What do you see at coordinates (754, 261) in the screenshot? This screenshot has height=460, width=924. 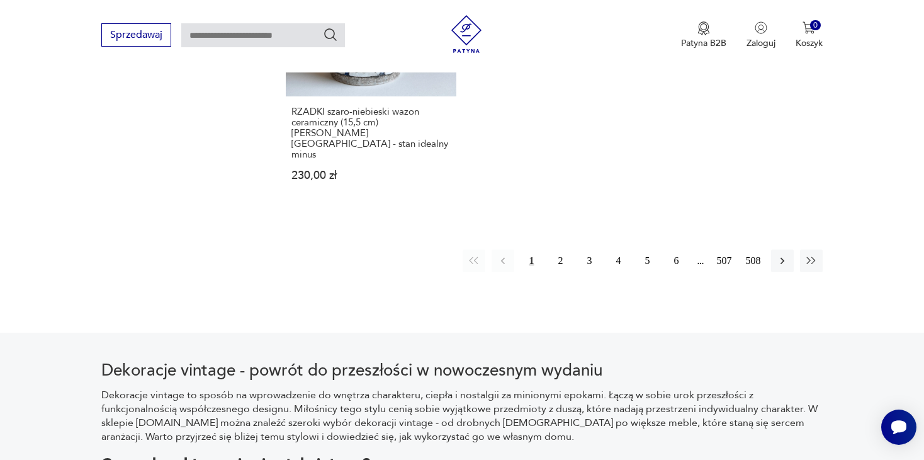 I see `button: 508` at bounding box center [754, 261].